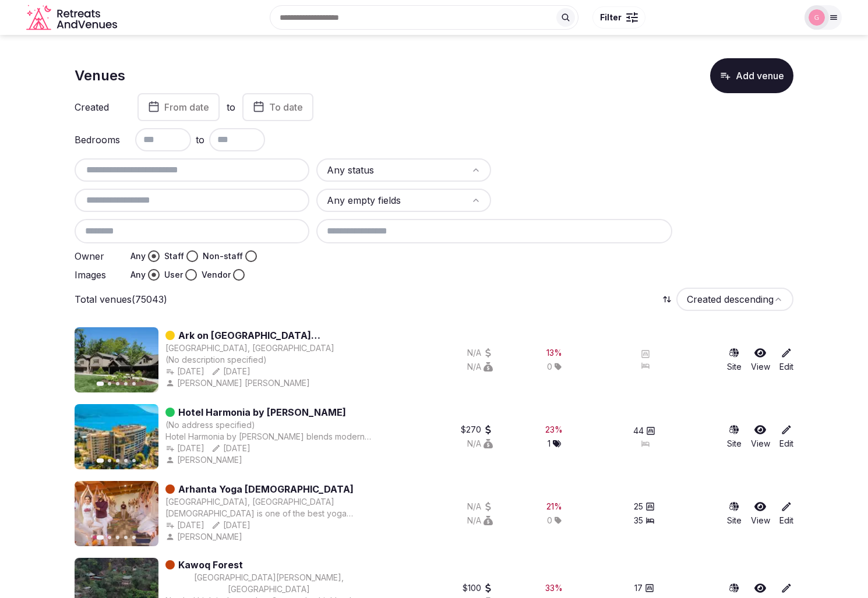  What do you see at coordinates (174, 256) in the screenshot?
I see `label: Staff` at bounding box center [174, 256].